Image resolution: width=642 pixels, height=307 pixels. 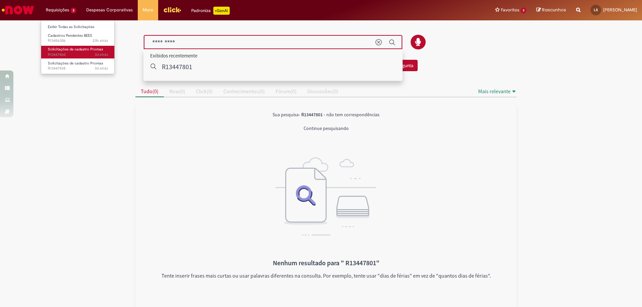 What do you see at coordinates (18, 10) in the screenshot?
I see `img: ServiceNow` at bounding box center [18, 10].